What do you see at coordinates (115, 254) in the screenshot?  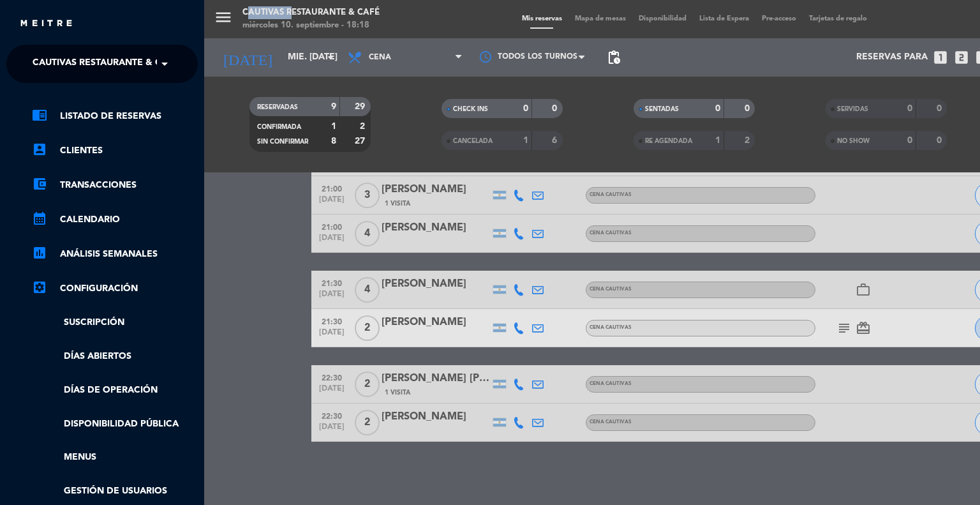 I see `a: assessmentANÁLISIS SEMANALES` at bounding box center [115, 254].